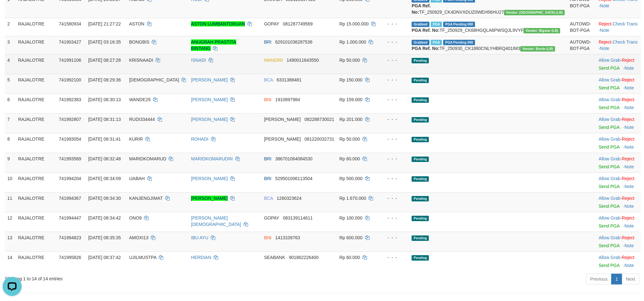 The height and width of the screenshot is (301, 644). I want to click on td: AUTOWD-BOT-PGA, so click(581, 45).